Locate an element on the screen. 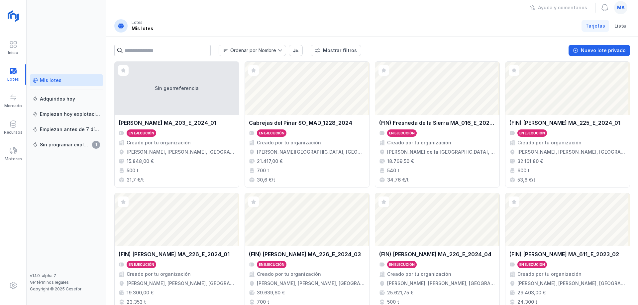 The width and height of the screenshot is (638, 305). div: 25.621,75 € is located at coordinates (400, 293).